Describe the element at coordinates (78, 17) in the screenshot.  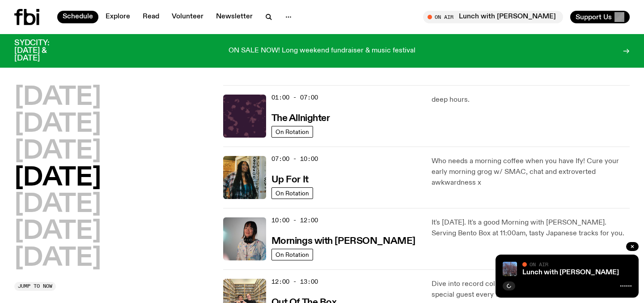
I see `a: Schedule` at that location.